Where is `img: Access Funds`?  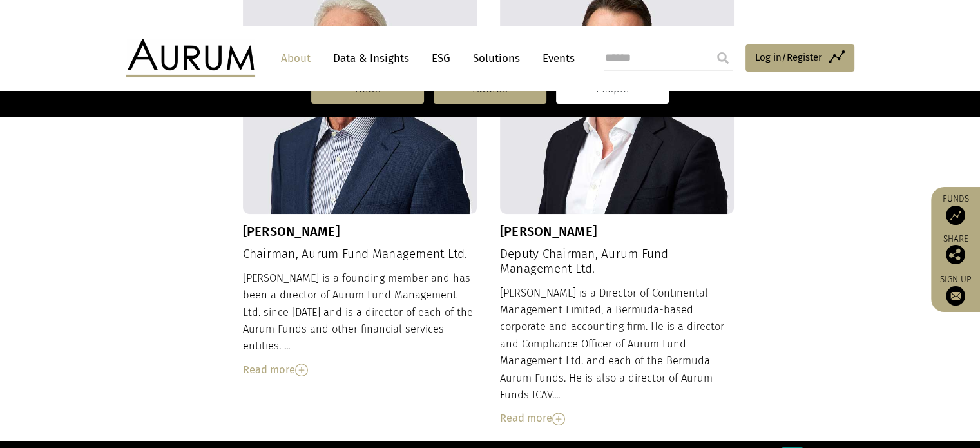
img: Access Funds is located at coordinates (956, 216).